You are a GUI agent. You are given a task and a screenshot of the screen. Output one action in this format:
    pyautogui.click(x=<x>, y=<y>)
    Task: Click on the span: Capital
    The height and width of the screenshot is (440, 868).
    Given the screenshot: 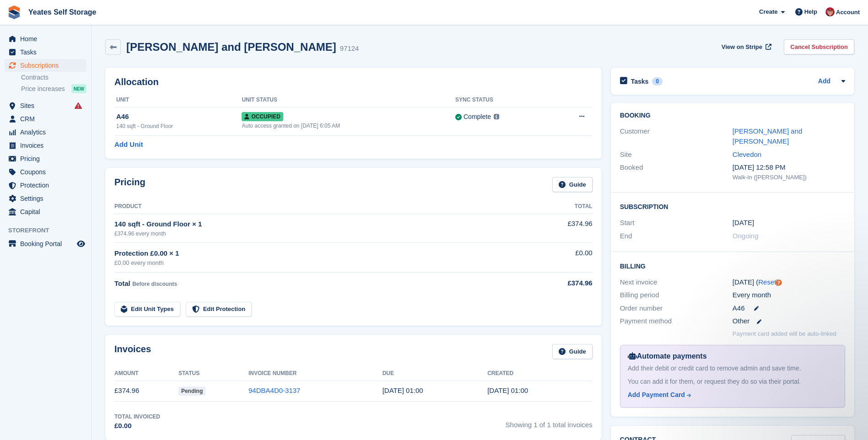 What is the action you would take?
    pyautogui.click(x=48, y=212)
    